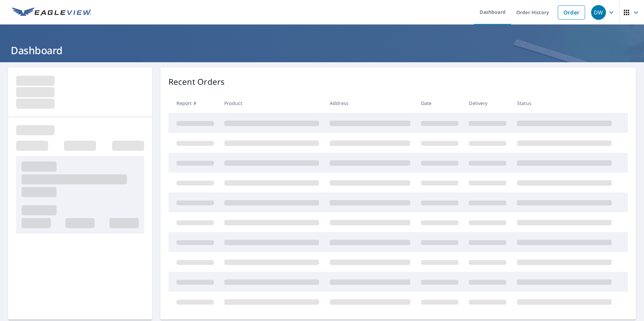 The height and width of the screenshot is (321, 644). Describe the element at coordinates (440, 103) in the screenshot. I see `th: Date` at that location.